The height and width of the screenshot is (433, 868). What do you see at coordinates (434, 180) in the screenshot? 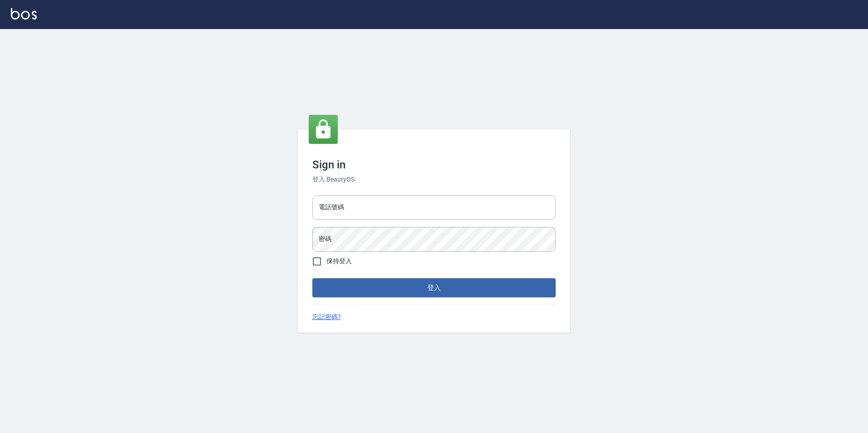
I see `h6: 登入 BeautyOS` at bounding box center [434, 180].